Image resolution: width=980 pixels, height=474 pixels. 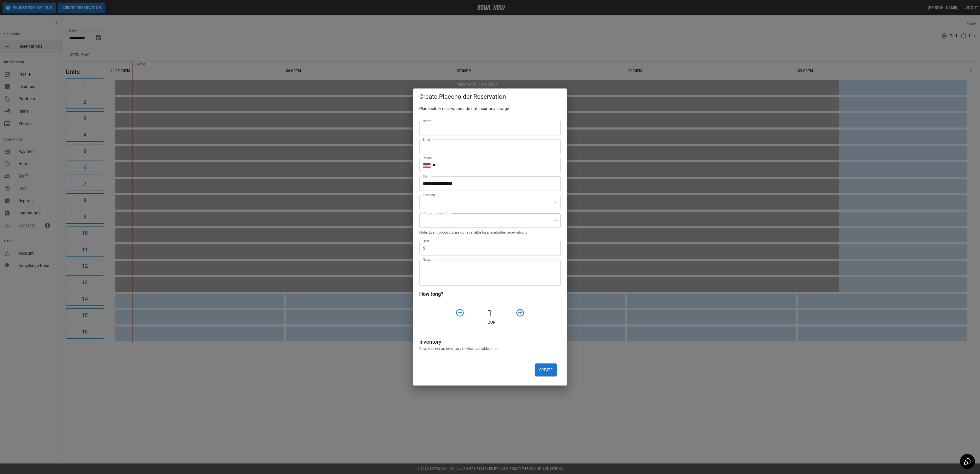 I want to click on label: Phone, so click(x=428, y=157).